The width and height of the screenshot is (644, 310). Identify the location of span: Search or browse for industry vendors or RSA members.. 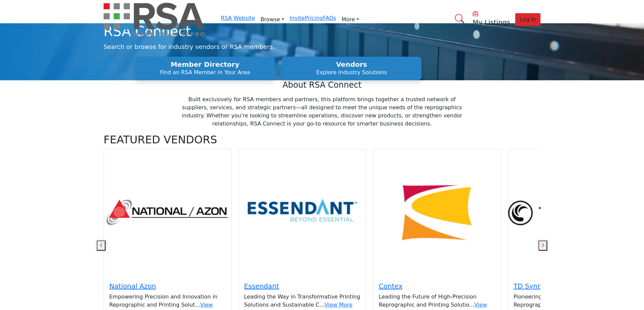
(189, 46).